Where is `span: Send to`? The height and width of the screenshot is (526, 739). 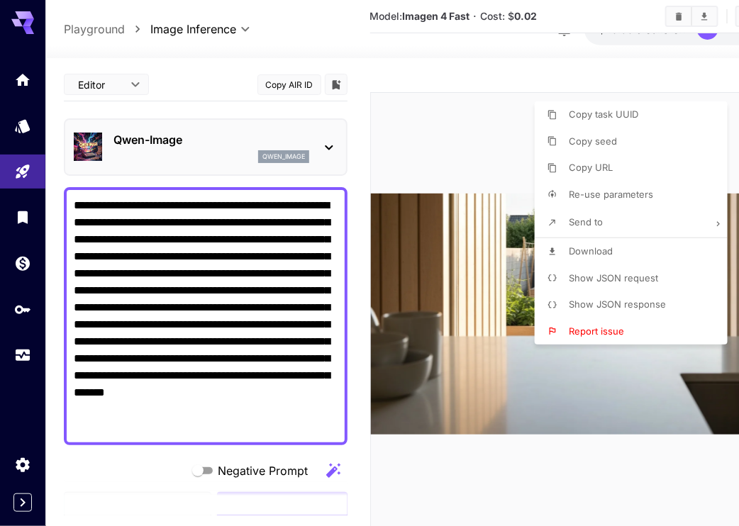
span: Send to is located at coordinates (586, 222).